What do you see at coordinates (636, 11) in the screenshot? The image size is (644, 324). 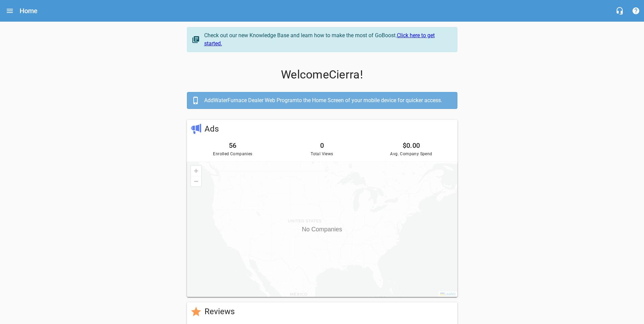 I see `button: Support Portal` at bounding box center [636, 11].